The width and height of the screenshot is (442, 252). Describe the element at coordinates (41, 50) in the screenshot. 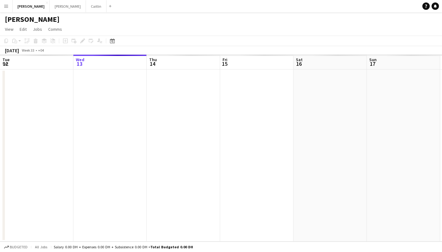

I see `div: +04` at that location.